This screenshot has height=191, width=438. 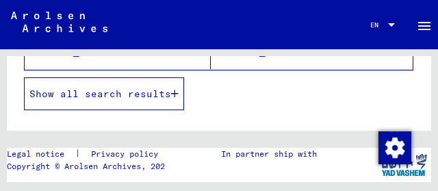 I want to click on mat-icon: Side nav toggle icon, so click(x=425, y=26).